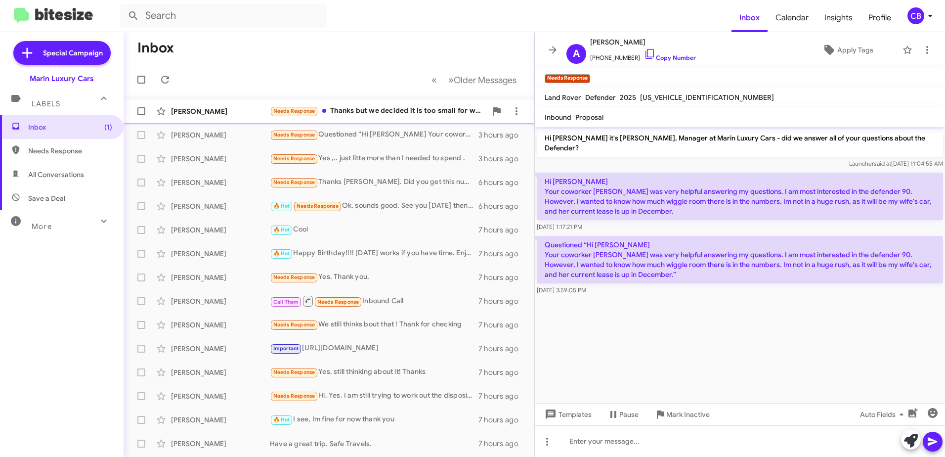 The height and width of the screenshot is (457, 945). What do you see at coordinates (847, 50) in the screenshot?
I see `button: Apply Tags` at bounding box center [847, 50].